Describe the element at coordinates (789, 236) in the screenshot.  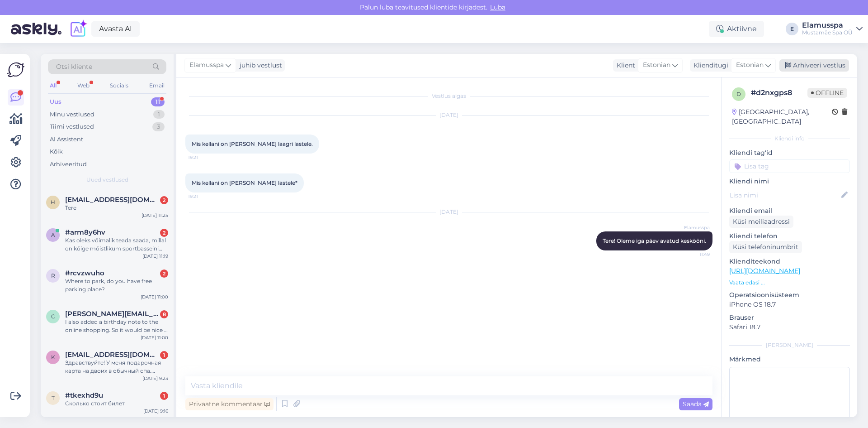
I see `p: Kliendi telefon` at that location.